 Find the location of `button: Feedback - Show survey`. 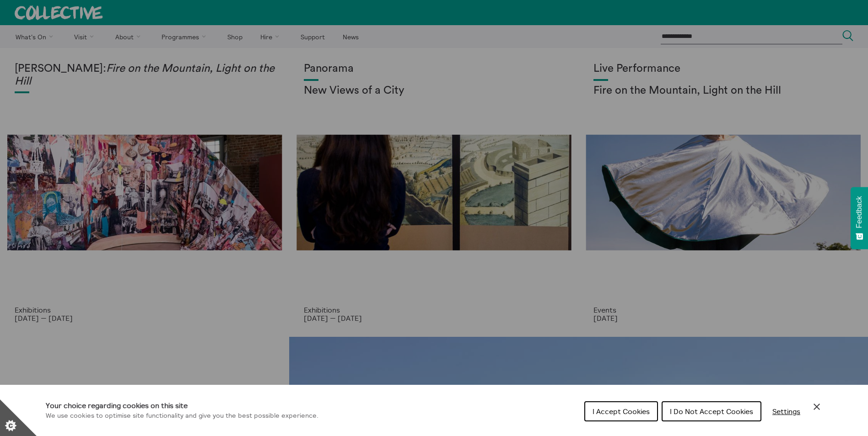

button: Feedback - Show survey is located at coordinates (859, 218).